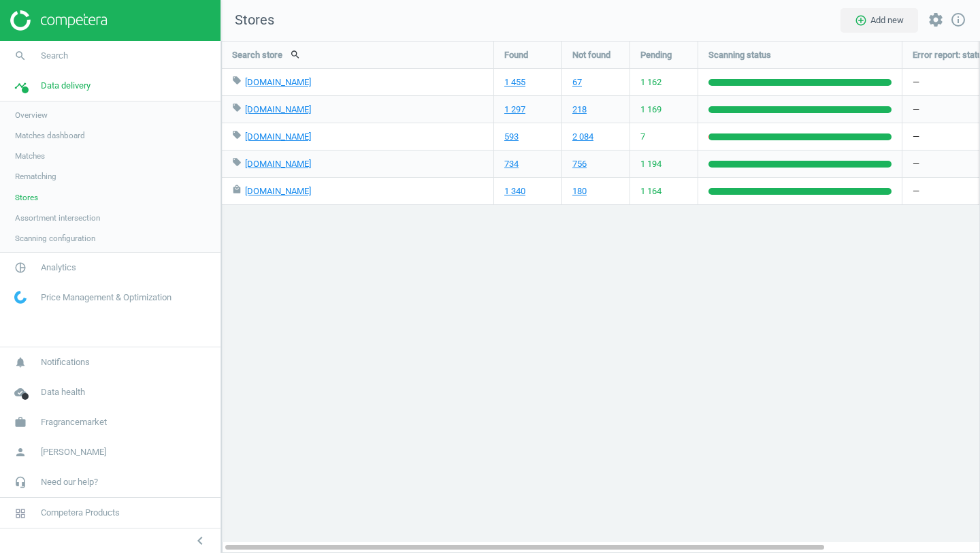  Describe the element at coordinates (74, 422) in the screenshot. I see `span: Fragrancemarket` at that location.